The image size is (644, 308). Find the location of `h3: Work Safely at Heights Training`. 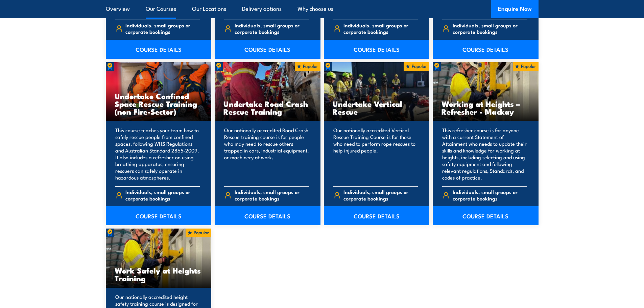

h3: Work Safely at Heights Training is located at coordinates (159, 275).